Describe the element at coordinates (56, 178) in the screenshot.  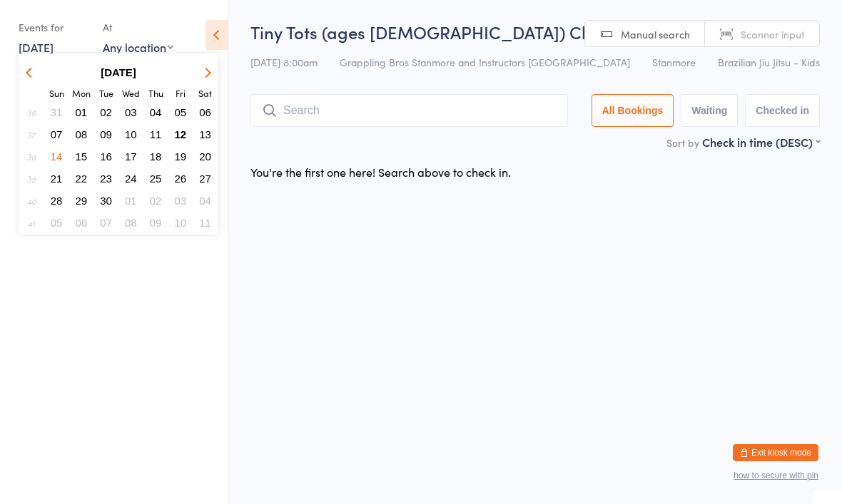
I see `span: 21` at that location.